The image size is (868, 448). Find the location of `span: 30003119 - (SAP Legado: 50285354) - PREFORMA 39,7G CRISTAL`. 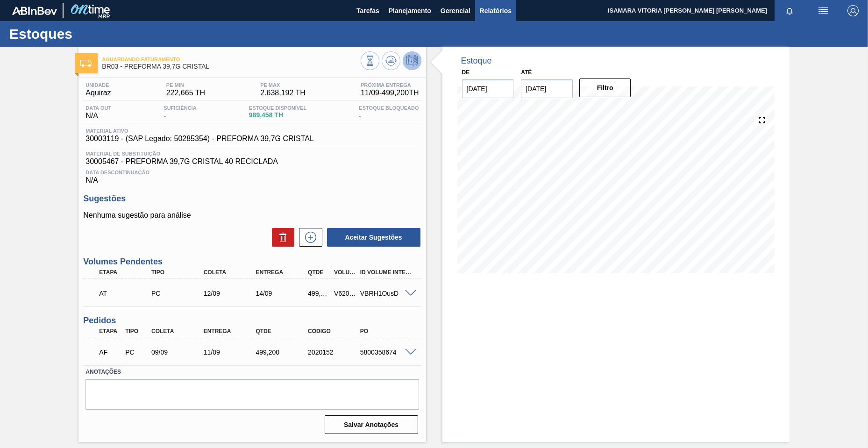

span: 30003119 - (SAP Legado: 50285354) - PREFORMA 39,7G CRISTAL is located at coordinates (199, 138).